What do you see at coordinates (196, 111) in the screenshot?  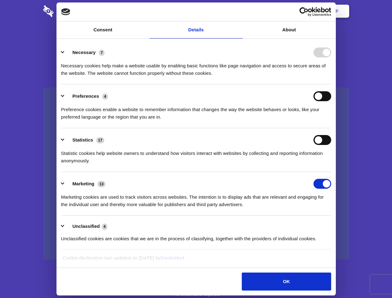 I see `div: Preference cookies enable a website to remember information that changes the way the website beha...` at bounding box center [196, 111].